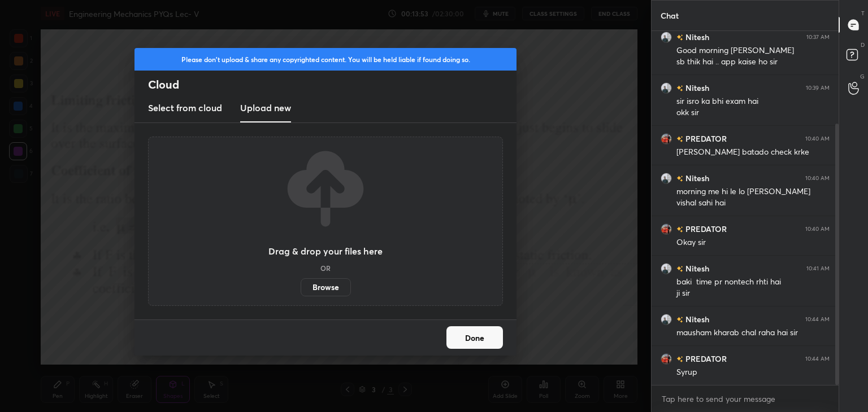  Describe the element at coordinates (753, 333) in the screenshot. I see `div: mausham kharab chal raha hai sir` at that location.